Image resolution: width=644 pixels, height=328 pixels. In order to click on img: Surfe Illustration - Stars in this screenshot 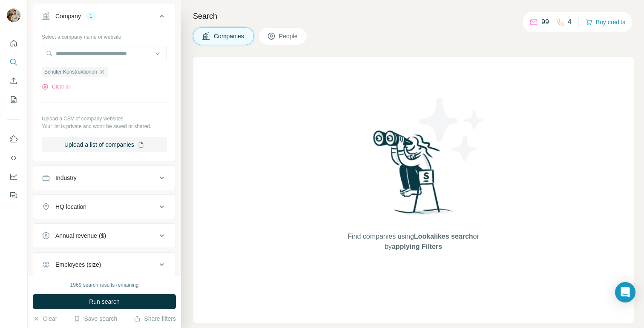, I will do `click(452, 130)`.